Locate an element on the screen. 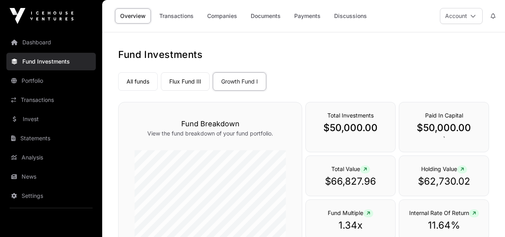 Image resolution: width=505 pixels, height=237 pixels. a: Companies is located at coordinates (222, 16).